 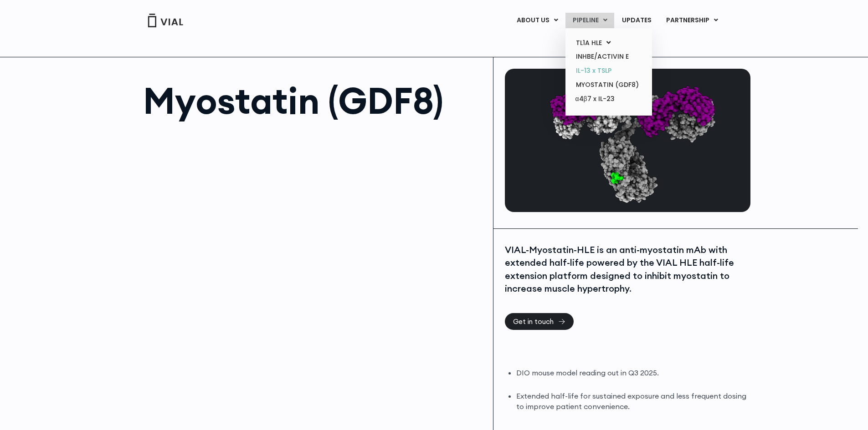 What do you see at coordinates (533, 321) in the screenshot?
I see `span: Get in touch` at bounding box center [533, 321].